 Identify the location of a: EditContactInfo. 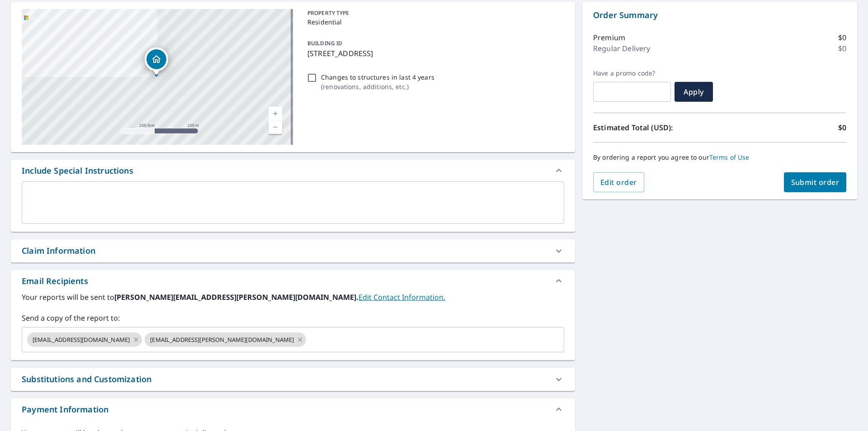
(402, 297).